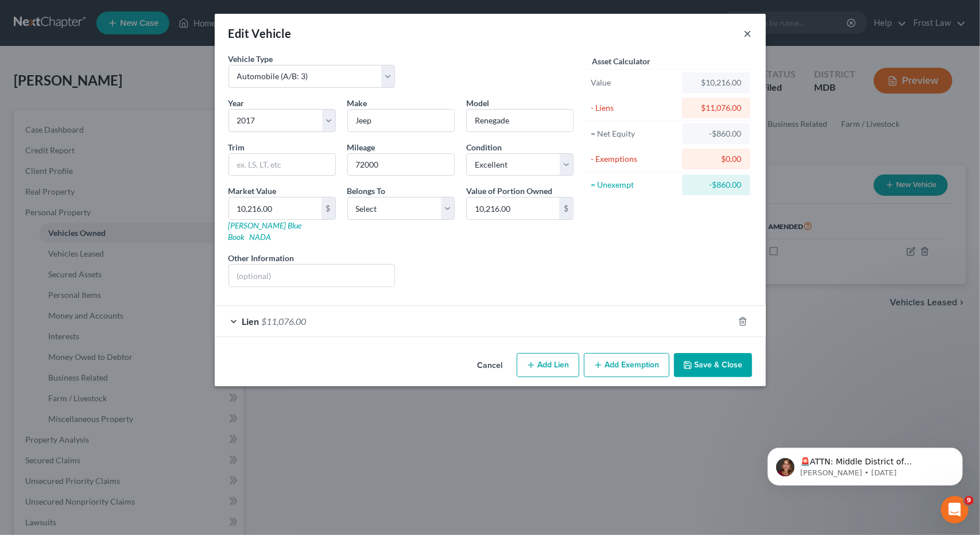 This screenshot has width=980, height=535. Describe the element at coordinates (633, 184) in the screenshot. I see `div: = Unexempt` at that location.